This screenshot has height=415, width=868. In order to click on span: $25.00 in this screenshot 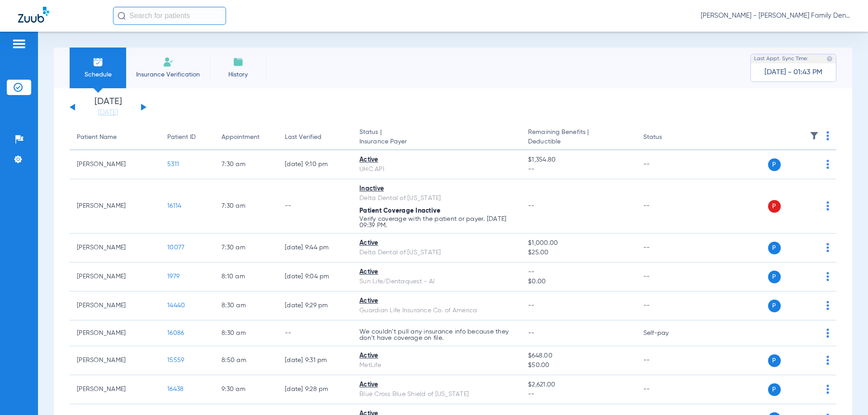, I will do `click(578, 252)`.